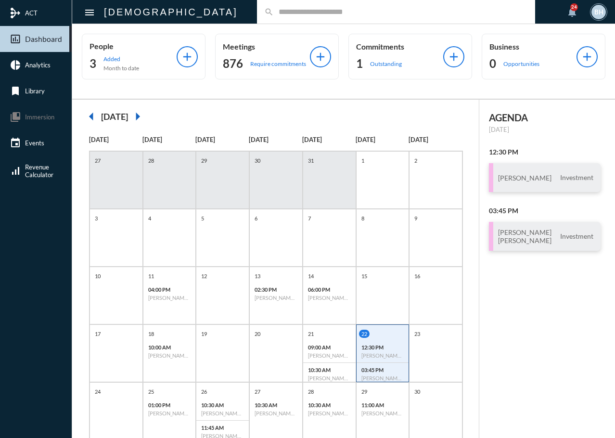 The width and height of the screenshot is (615, 438). What do you see at coordinates (599, 12) in the screenshot?
I see `div: BH` at bounding box center [599, 12].